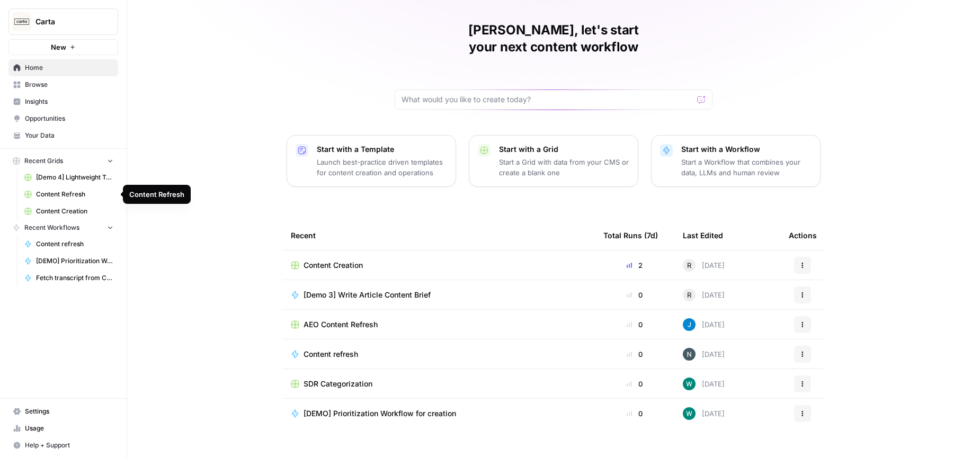  Describe the element at coordinates (439, 324) in the screenshot. I see `a: AEO Content Refresh` at that location.